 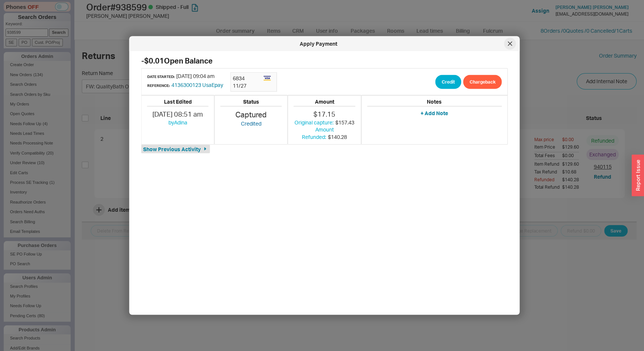 What do you see at coordinates (324, 103) in the screenshot?
I see `h5: Amount` at bounding box center [324, 103].